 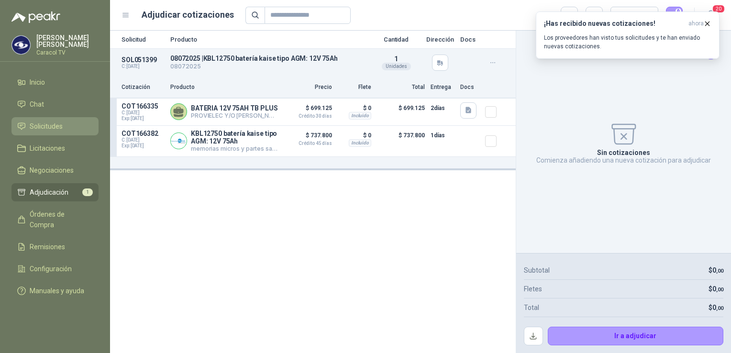 I want to click on p: KBL12750 batería kaise tipo AGM: 12V 75Ah, so click(x=235, y=137).